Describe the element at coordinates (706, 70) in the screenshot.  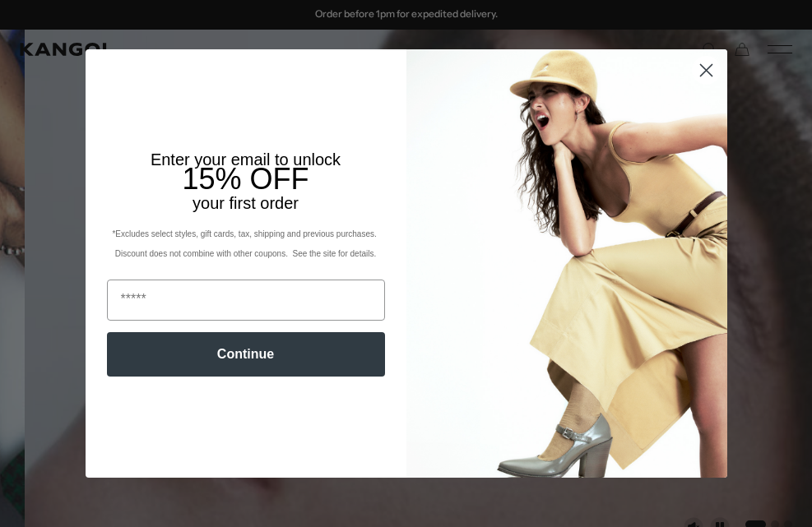
I see `button: Close dialog` at that location.